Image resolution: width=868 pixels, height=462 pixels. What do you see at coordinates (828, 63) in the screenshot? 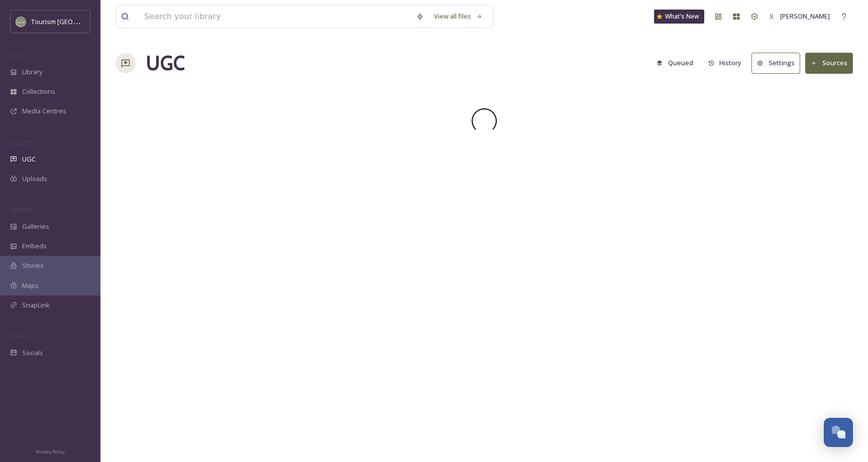
I see `a: Sources` at bounding box center [828, 63].